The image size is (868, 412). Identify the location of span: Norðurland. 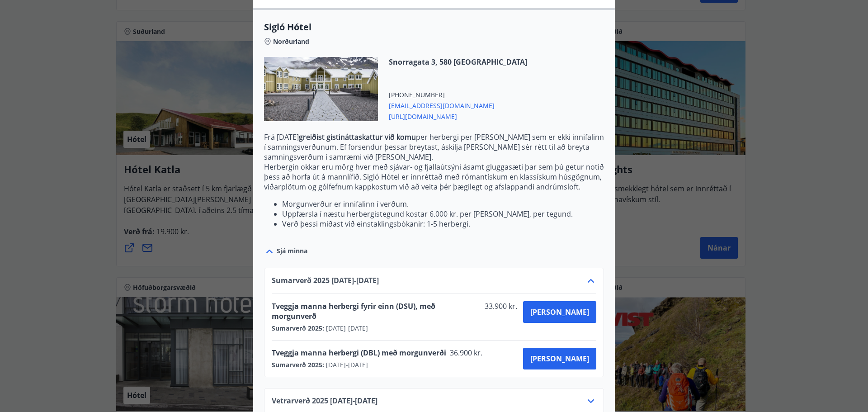
(292, 41).